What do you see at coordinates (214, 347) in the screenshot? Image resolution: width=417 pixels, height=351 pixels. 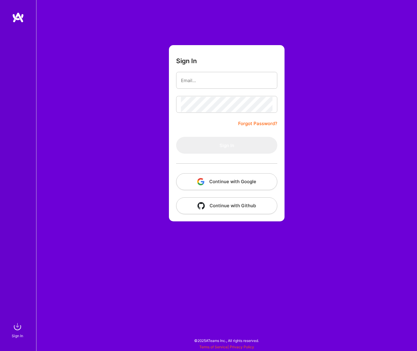 I see `a: Terms of Service` at bounding box center [214, 347].